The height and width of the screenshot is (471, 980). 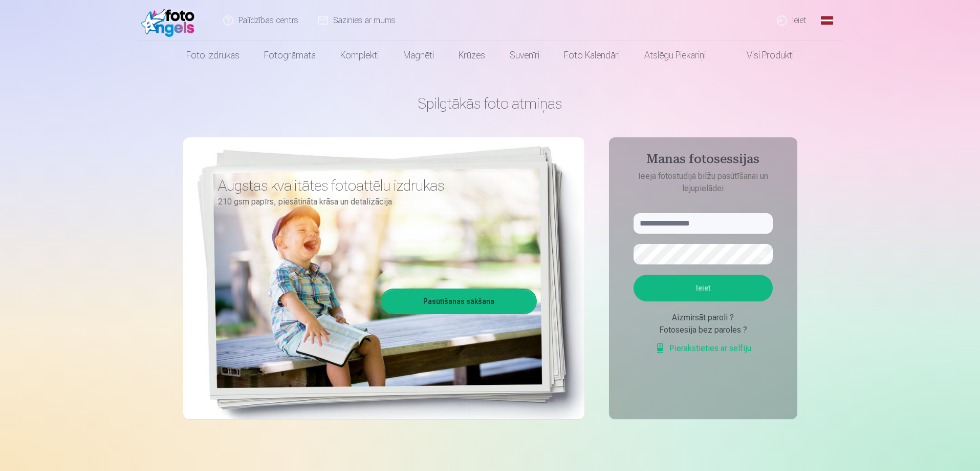 I want to click on a: Komplekti, so click(x=359, y=55).